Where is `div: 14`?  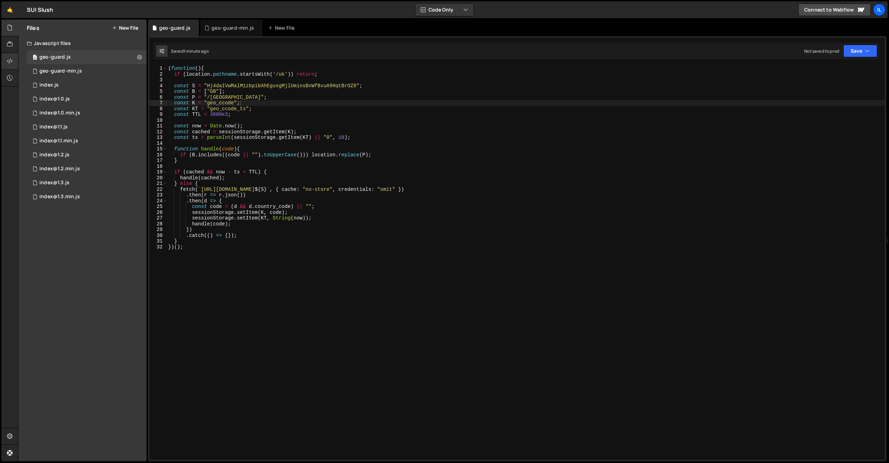
div: 14 is located at coordinates (158, 143).